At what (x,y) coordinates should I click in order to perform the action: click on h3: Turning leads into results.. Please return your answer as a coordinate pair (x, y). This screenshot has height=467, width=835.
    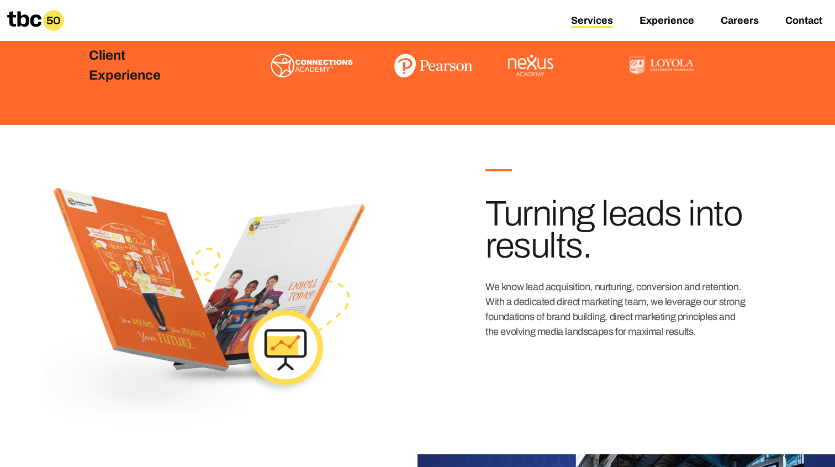
    Looking at the image, I should click on (617, 230).